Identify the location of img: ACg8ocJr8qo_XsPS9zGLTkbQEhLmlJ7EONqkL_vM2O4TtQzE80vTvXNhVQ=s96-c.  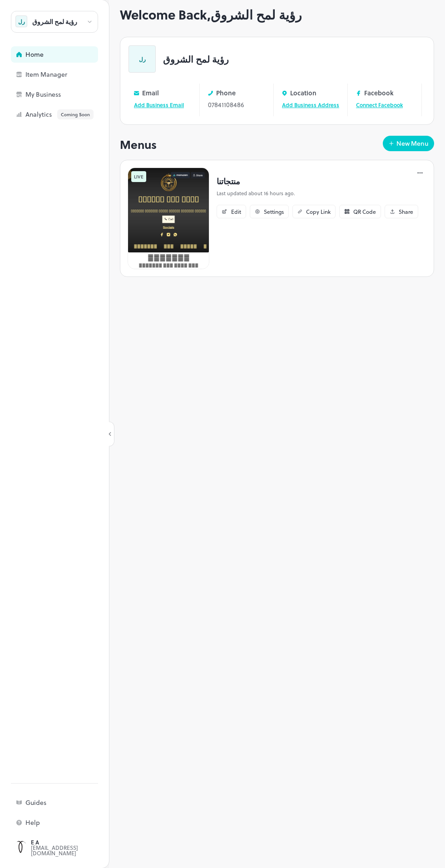
(20, 847).